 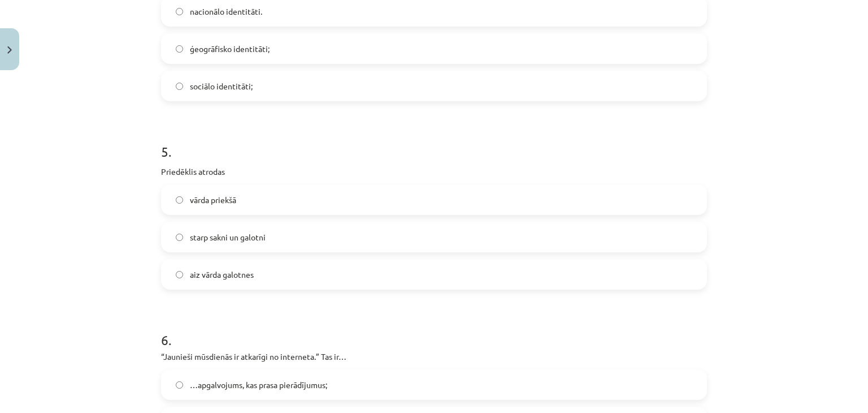 I want to click on input: …apgalvojums, kas prasa pierādījumus;, so click(x=179, y=384).